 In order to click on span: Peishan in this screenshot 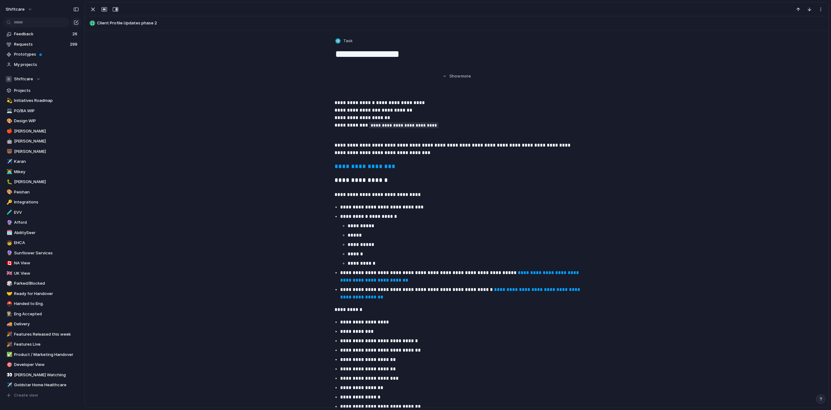, I will do `click(47, 192)`.